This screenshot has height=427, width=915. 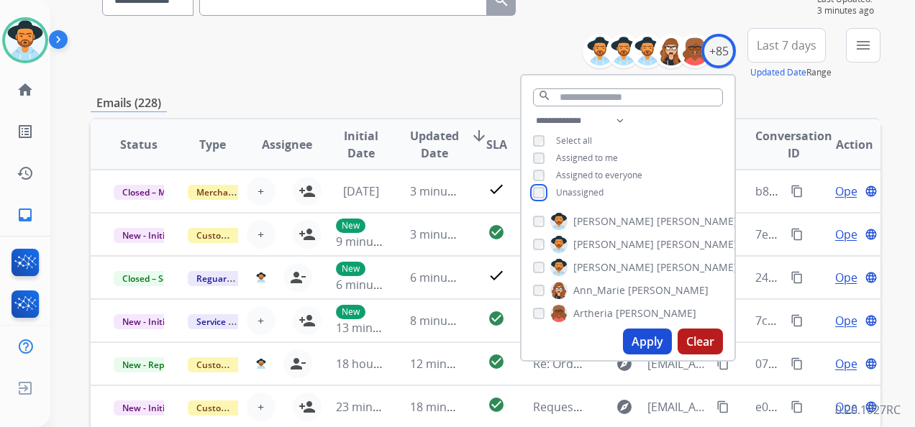 I want to click on th: Action, so click(x=843, y=145).